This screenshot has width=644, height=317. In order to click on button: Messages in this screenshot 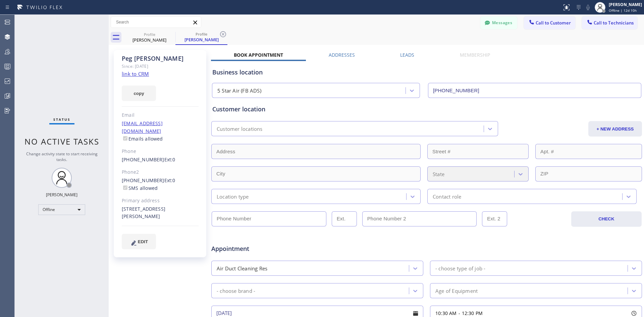, I will do `click(499, 23)`.